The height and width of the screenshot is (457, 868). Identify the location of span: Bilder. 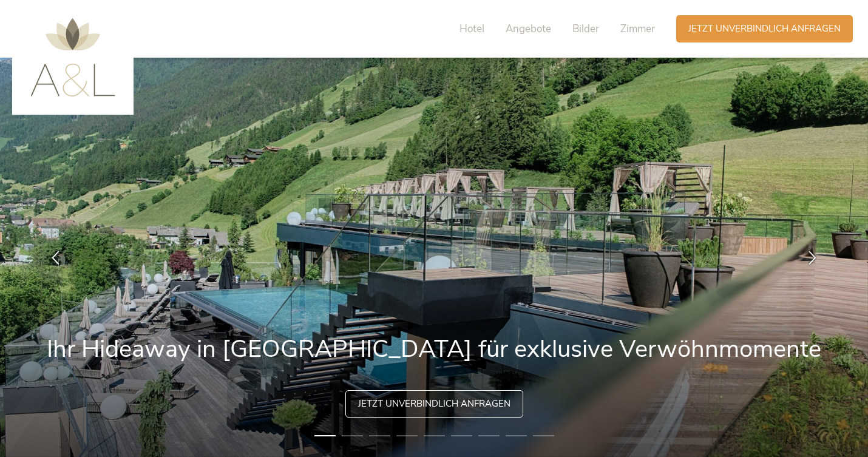
(586, 28).